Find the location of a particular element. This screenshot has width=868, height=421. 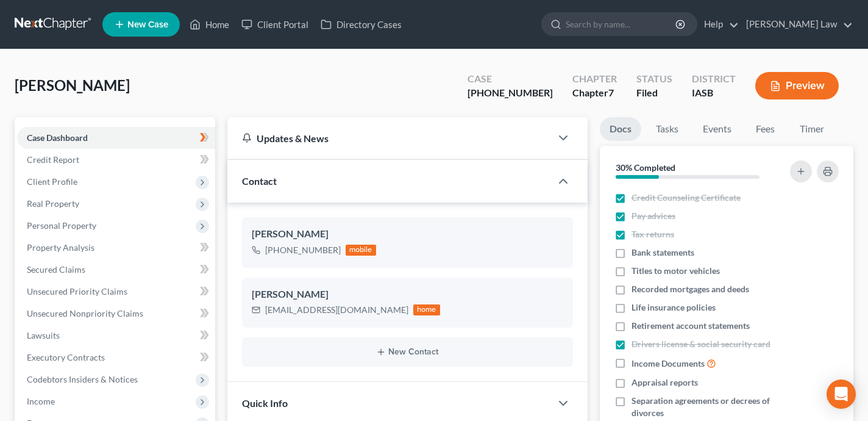

span: Income Documents is located at coordinates (668, 364).